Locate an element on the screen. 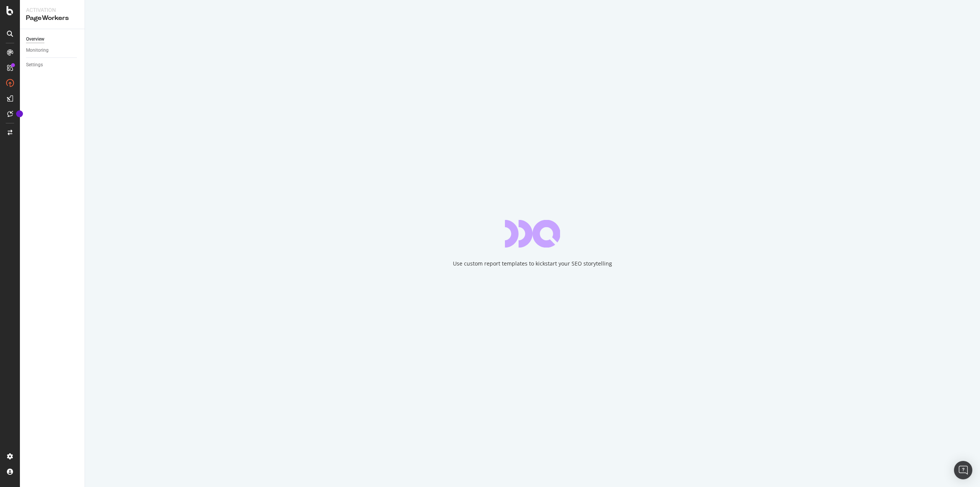 The image size is (980, 487). div: Open Intercom Messenger is located at coordinates (964, 470).